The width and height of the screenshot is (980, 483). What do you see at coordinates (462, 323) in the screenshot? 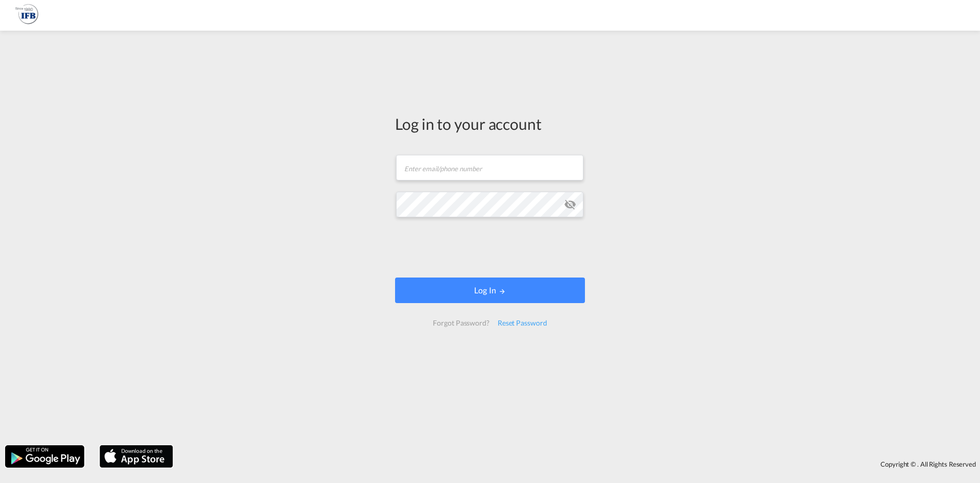
I see `div: Forgot Password?` at bounding box center [462, 323].